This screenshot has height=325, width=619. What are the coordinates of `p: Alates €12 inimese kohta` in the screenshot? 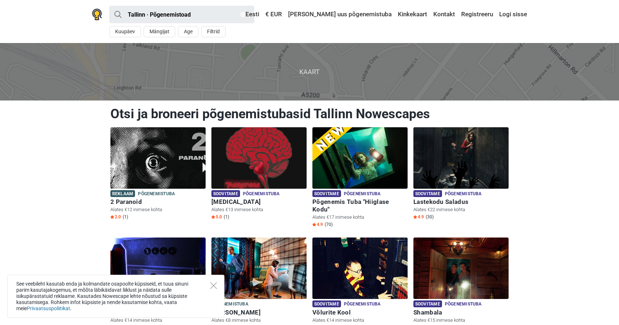 It's located at (158, 210).